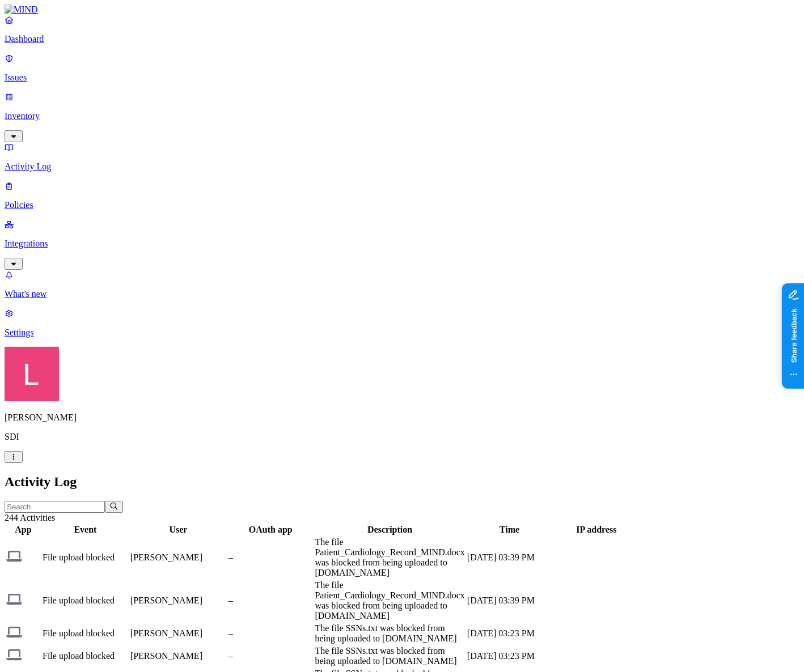  What do you see at coordinates (402, 437) in the screenshot?
I see `p: SDI` at bounding box center [402, 437].